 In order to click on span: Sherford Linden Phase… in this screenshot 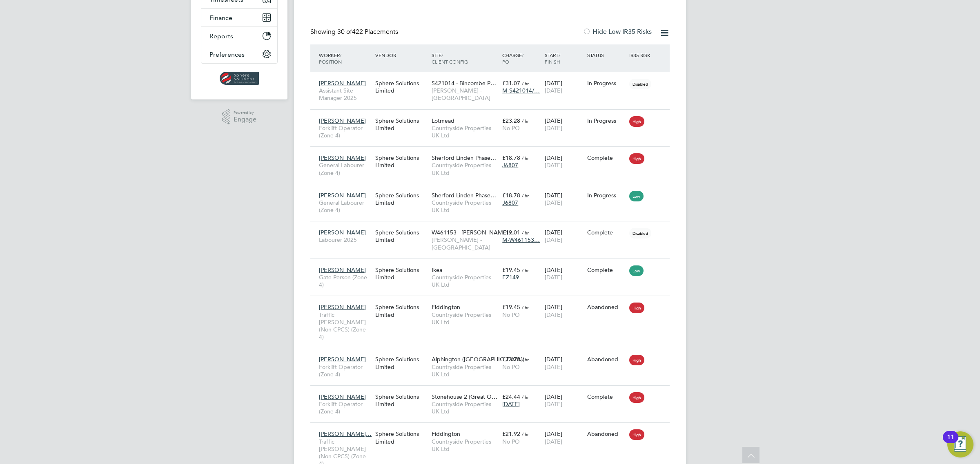, I will do `click(464, 158)`.